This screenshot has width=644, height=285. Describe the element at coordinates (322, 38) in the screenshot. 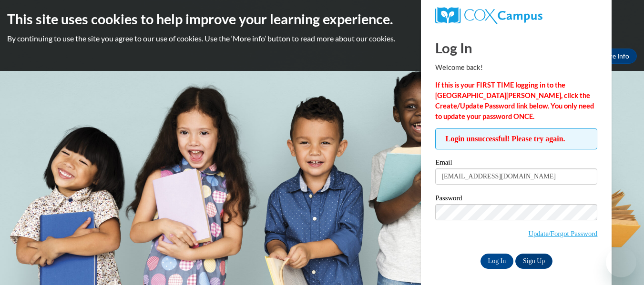

I see `p: By continuing to use the site you agree to our use of cookies. Use the ‘More info’ button to read...` at that location.